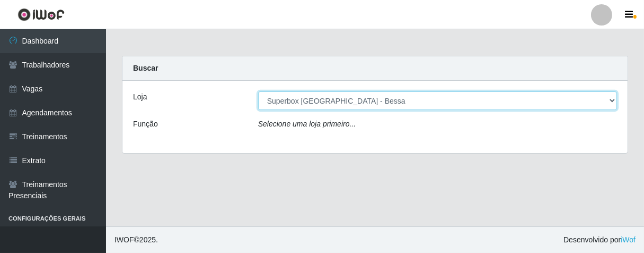 This screenshot has width=644, height=253. Describe the element at coordinates (628, 240) in the screenshot. I see `a: iWof` at that location.